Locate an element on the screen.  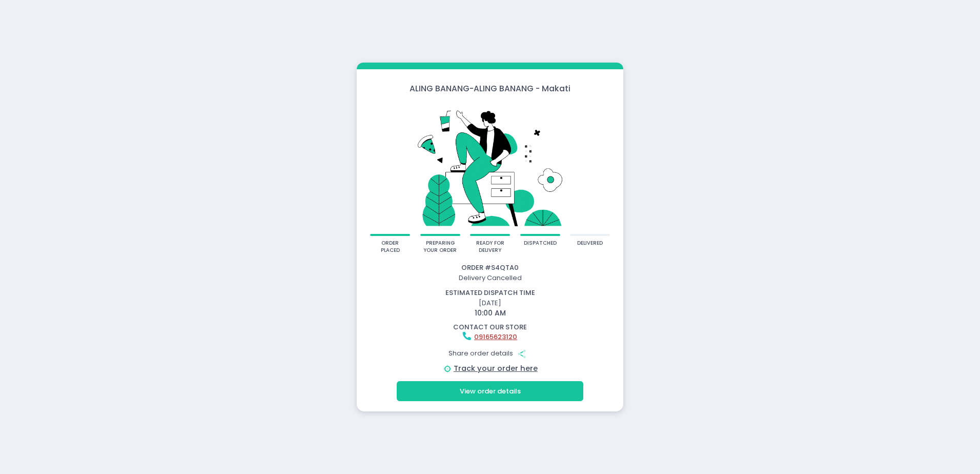
div: Order # S4QTA0 is located at coordinates (490, 267).